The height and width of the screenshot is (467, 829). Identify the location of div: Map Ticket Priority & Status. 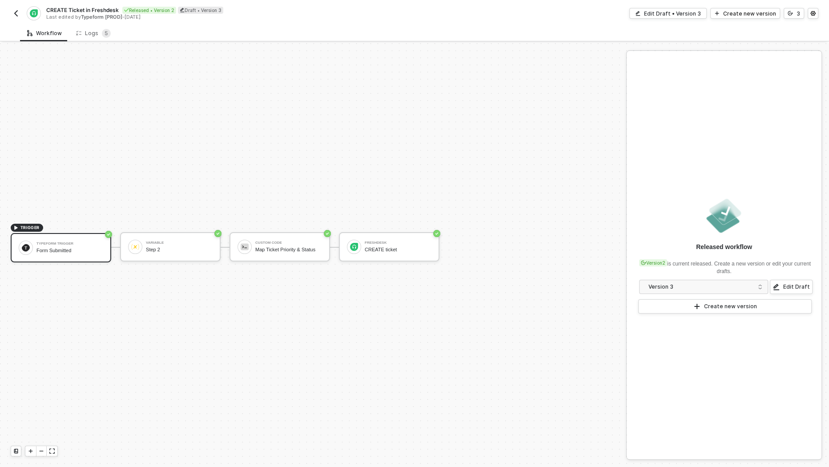
(289, 249).